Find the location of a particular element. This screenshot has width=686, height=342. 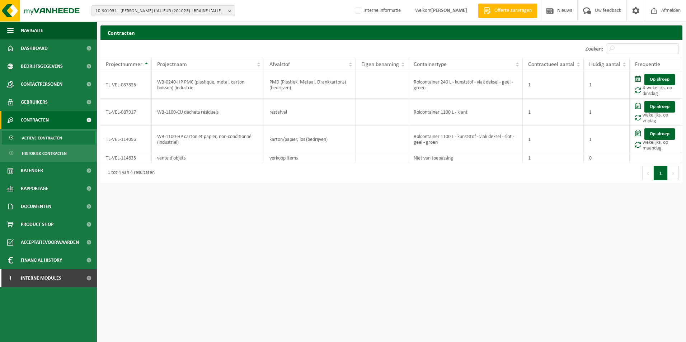

span: Contractueel aantal is located at coordinates (551, 65).